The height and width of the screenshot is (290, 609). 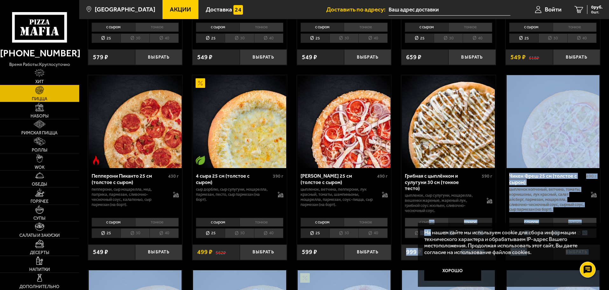 What do you see at coordinates (39, 184) in the screenshot?
I see `span: Обеды` at bounding box center [39, 184].